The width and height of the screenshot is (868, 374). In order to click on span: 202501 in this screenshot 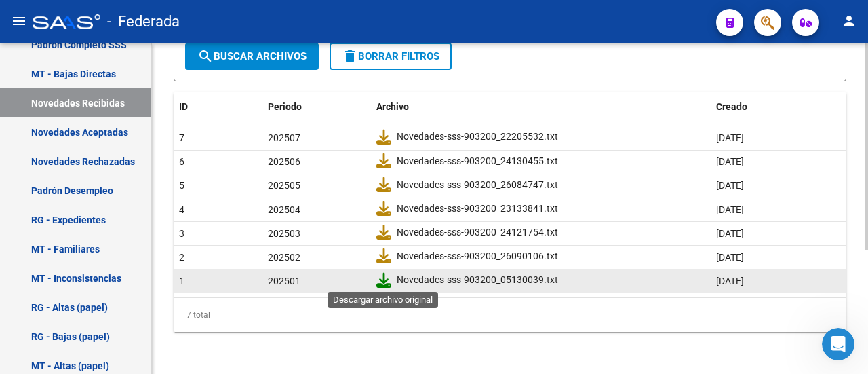, I will do `click(284, 281)`.